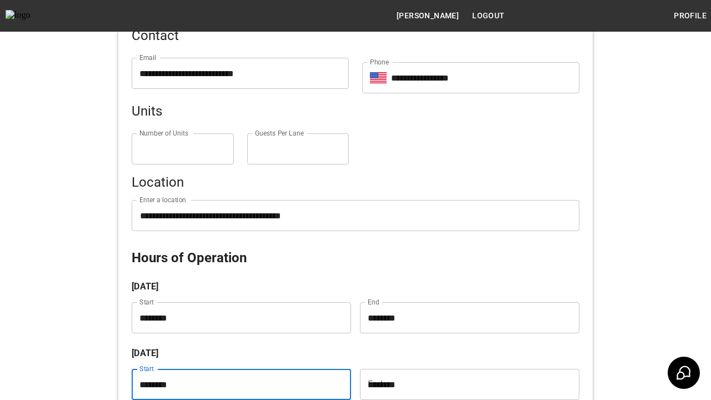  Describe the element at coordinates (355, 182) in the screenshot. I see `h5: Location` at that location.